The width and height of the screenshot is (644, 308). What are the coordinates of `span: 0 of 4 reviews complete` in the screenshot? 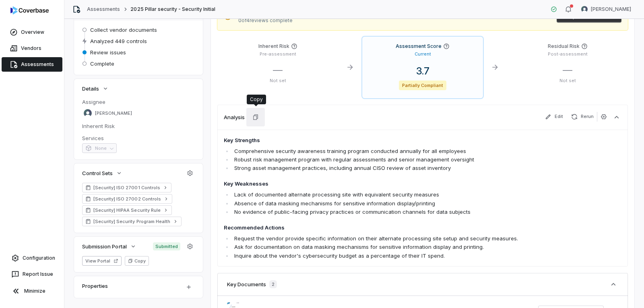 It's located at (277, 20).